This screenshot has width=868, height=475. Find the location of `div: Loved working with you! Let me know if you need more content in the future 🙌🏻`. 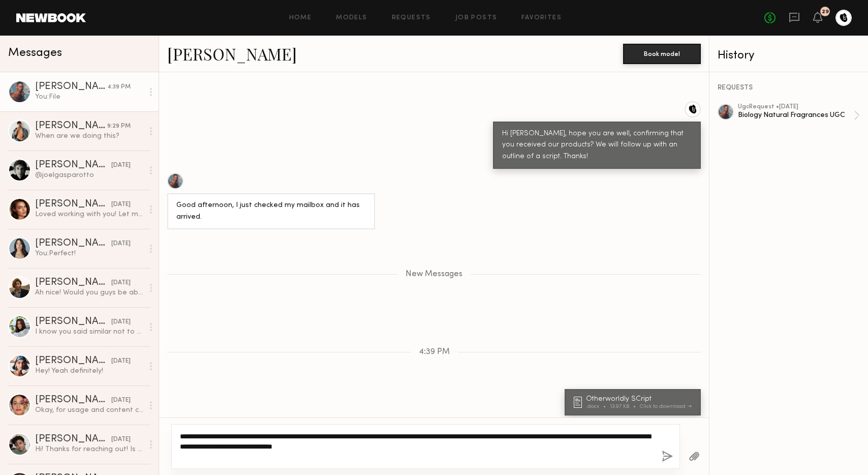

div: Loved working with you! Let me know if you need more content in the future 🙌🏻 is located at coordinates (89, 214).